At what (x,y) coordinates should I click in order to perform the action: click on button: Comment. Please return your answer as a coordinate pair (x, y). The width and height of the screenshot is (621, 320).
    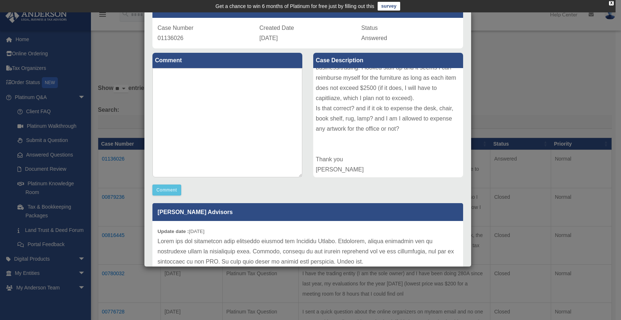
    Looking at the image, I should click on (167, 190).